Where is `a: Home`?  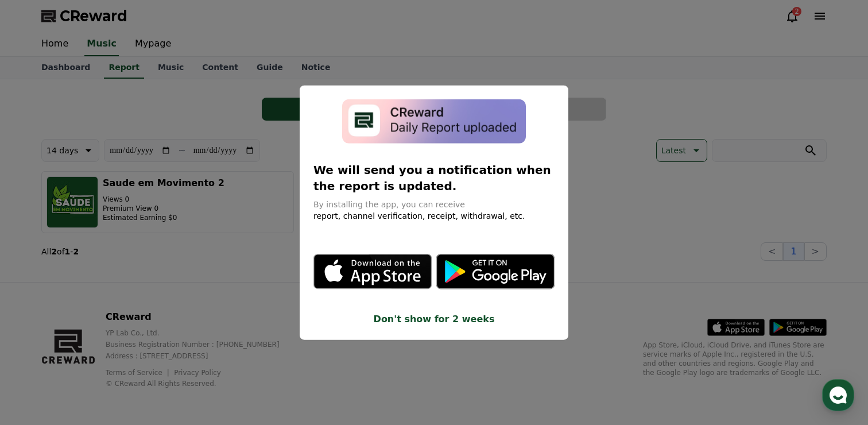
a: Home is located at coordinates (39, 343).